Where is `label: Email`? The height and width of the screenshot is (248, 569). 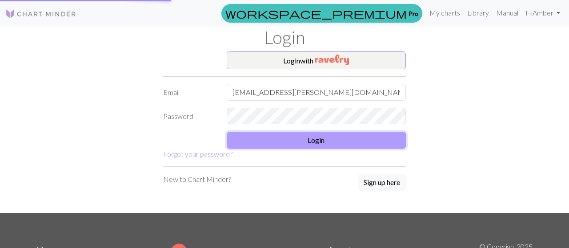 label: Email is located at coordinates (189, 92).